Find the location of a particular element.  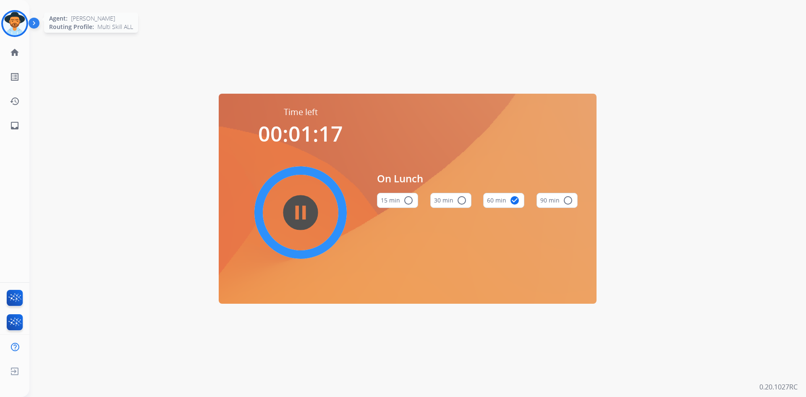

mat-icon: inbox is located at coordinates (15, 126).